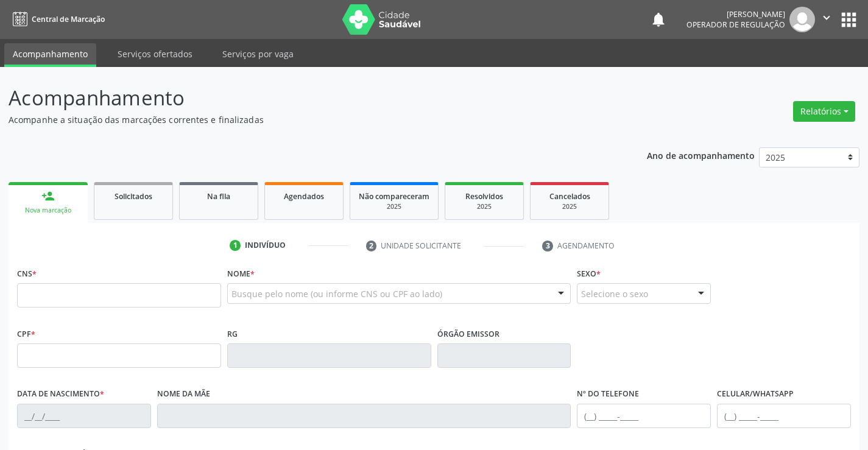  Describe the element at coordinates (241, 274) in the screenshot. I see `label: Nome` at that location.